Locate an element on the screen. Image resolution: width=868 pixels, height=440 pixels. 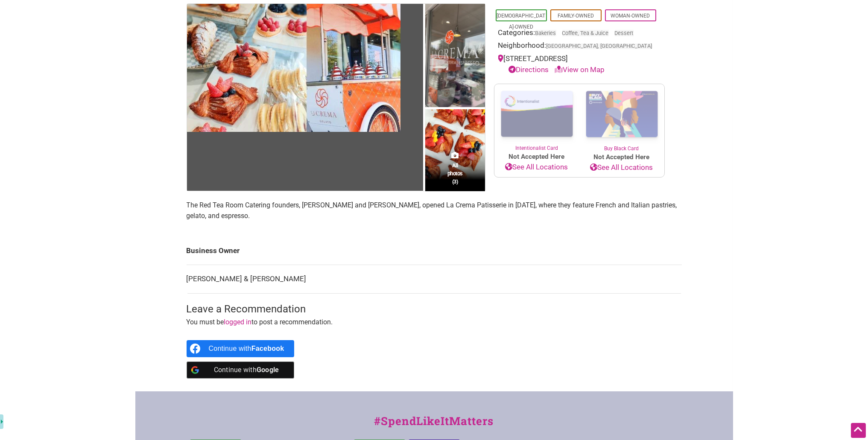
a: logged in is located at coordinates (238, 322).